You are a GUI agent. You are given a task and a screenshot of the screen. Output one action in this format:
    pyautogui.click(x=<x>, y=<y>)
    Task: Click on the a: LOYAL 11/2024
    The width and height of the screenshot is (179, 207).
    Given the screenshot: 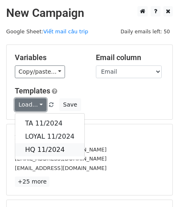 What is the action you would take?
    pyautogui.click(x=50, y=137)
    